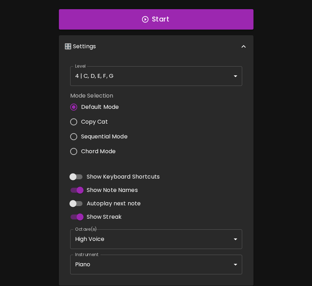 The width and height of the screenshot is (312, 286). What do you see at coordinates (156, 265) in the screenshot?
I see `div: Piano` at bounding box center [156, 265].